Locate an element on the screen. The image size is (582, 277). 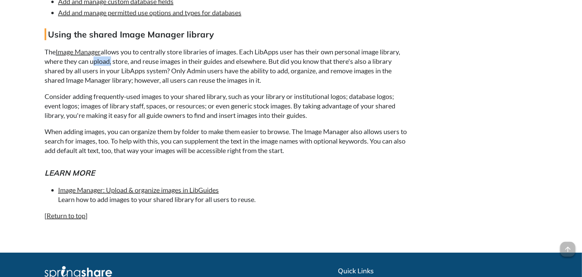
p: The allows you to centrally store libraries of images. Each LibApps user has their own personal i... is located at coordinates (227, 66).